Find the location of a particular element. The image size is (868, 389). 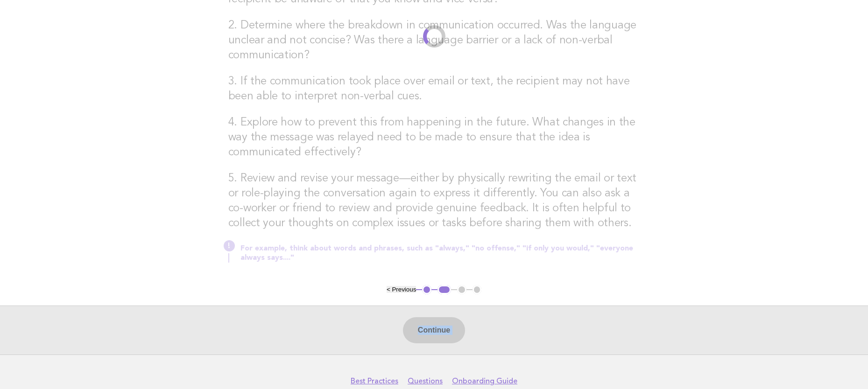

a: Onboarding Guide is located at coordinates (485, 382).